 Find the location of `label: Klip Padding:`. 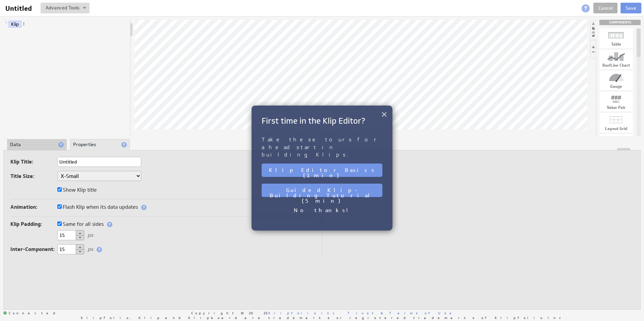

label: Klip Padding: is located at coordinates (34, 224).